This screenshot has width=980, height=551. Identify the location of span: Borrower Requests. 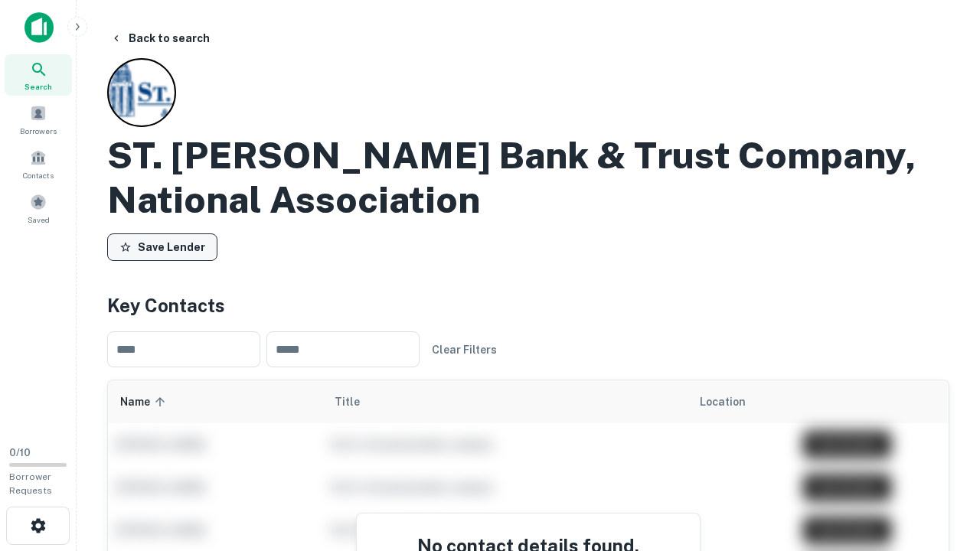
(30, 484).